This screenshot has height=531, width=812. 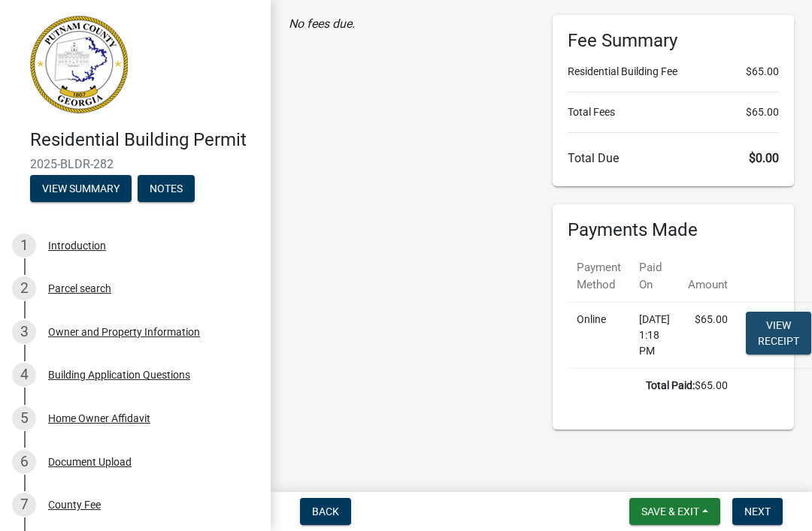 What do you see at coordinates (599, 336) in the screenshot?
I see `td: Online` at bounding box center [599, 336].